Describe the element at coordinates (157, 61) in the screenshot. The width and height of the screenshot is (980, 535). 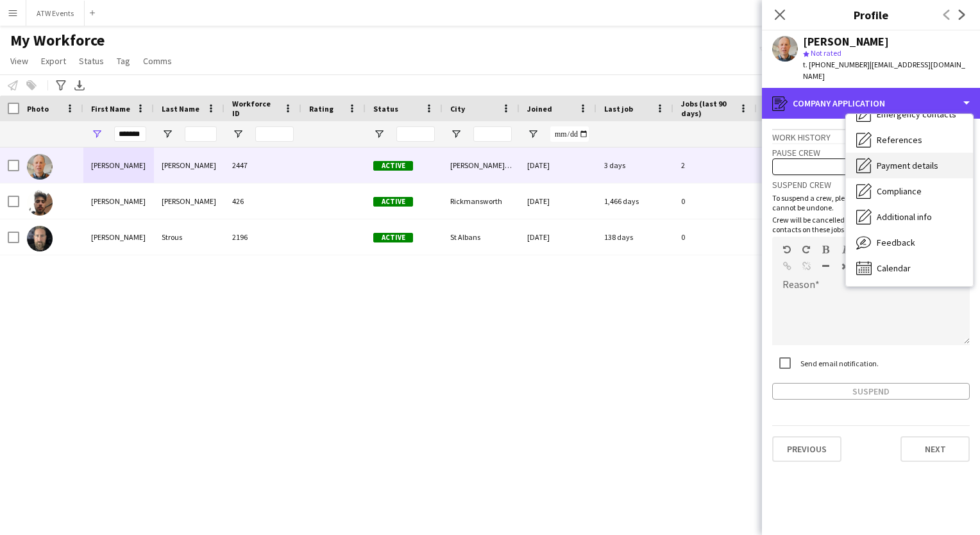
I see `span: Comms` at that location.